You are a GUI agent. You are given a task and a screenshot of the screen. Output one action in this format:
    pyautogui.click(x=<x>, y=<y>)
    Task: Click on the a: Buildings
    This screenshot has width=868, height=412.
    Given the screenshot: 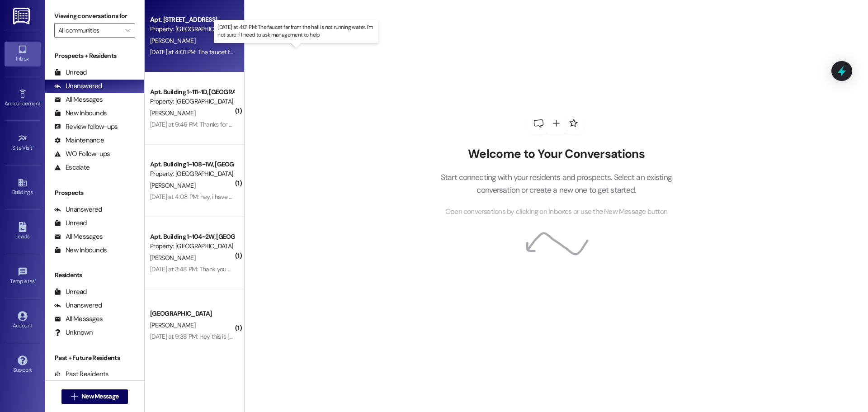 What is the action you would take?
    pyautogui.click(x=23, y=188)
    